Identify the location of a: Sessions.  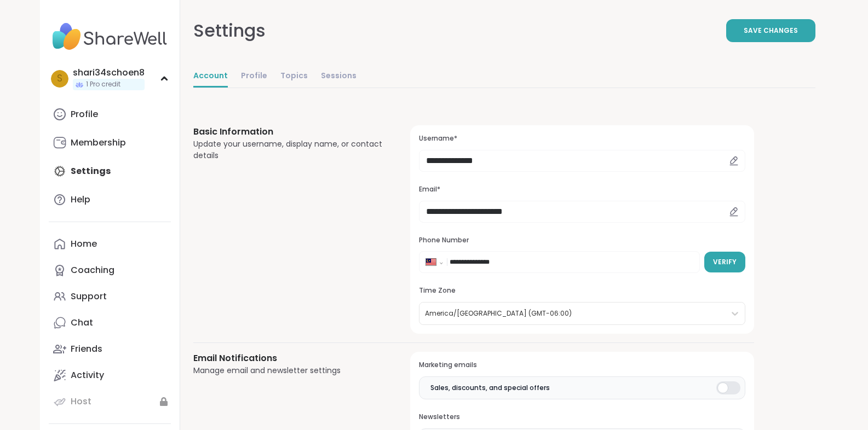
(338, 77).